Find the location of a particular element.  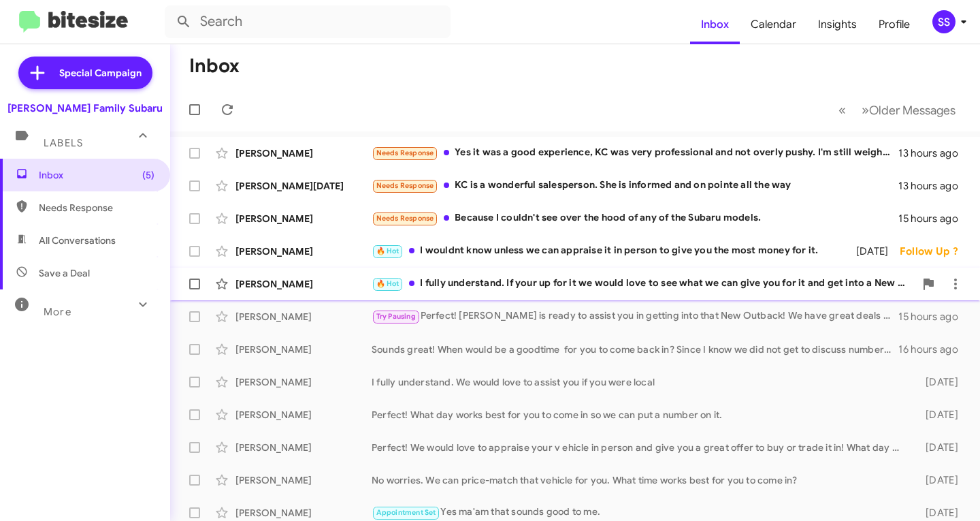

div: SS is located at coordinates (944, 22).